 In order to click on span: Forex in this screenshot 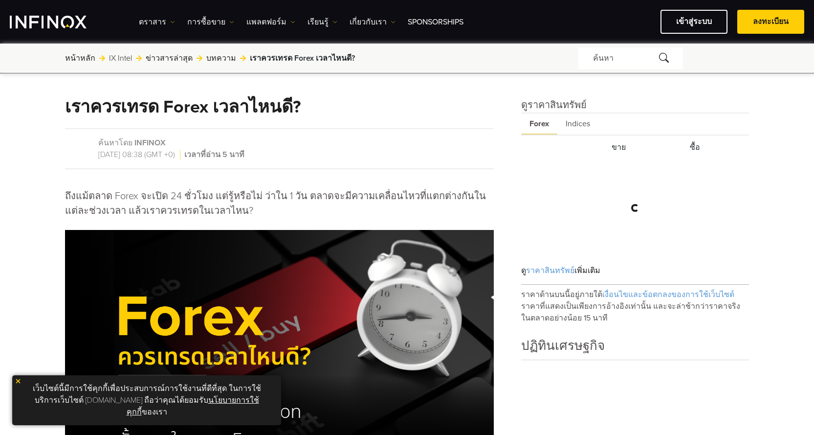, I will do `click(540, 124)`.